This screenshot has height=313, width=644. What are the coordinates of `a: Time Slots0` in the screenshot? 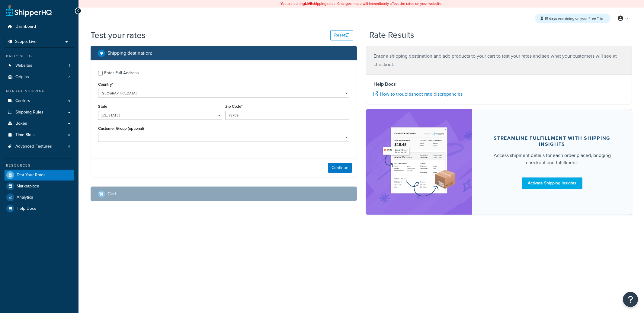 It's located at (39, 135).